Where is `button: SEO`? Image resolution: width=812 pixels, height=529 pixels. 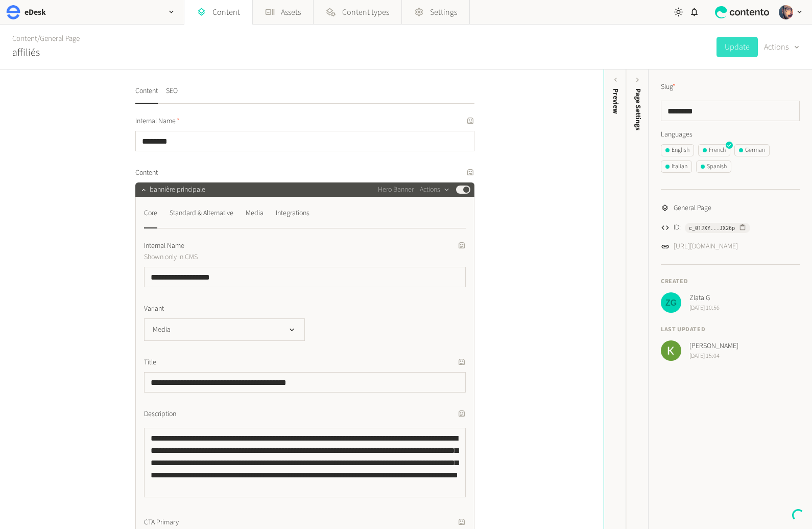
button: SEO is located at coordinates (172, 94).